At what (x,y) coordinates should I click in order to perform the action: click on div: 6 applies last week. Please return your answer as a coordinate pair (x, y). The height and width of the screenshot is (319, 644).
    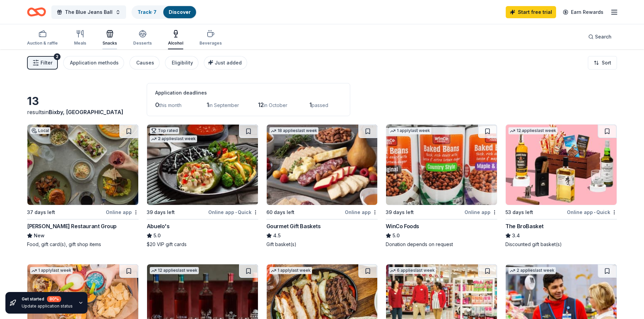
    Looking at the image, I should click on (412, 270).